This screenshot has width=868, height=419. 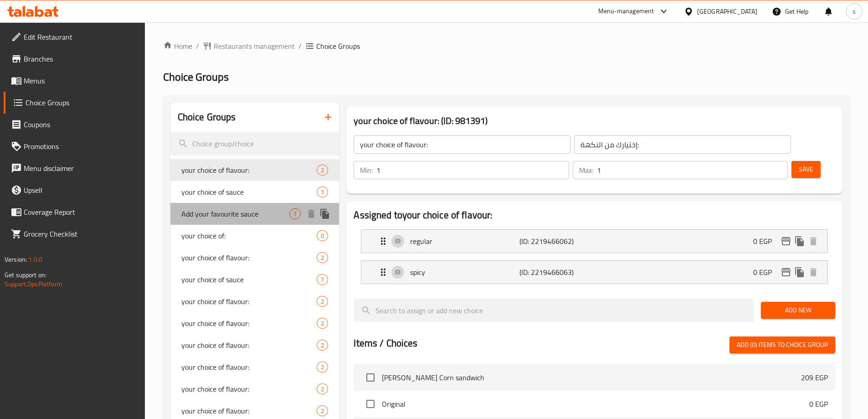 I want to click on p: 209 EGP, so click(x=814, y=377).